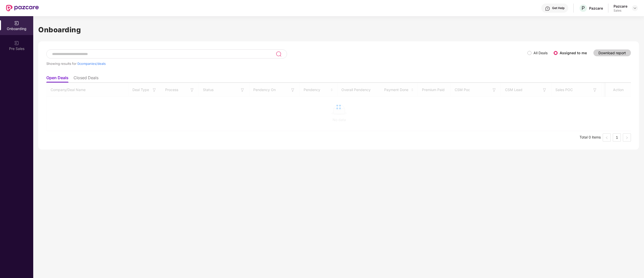 The height and width of the screenshot is (278, 644). Describe the element at coordinates (22, 8) in the screenshot. I see `img: New Pazcare Logo` at that location.